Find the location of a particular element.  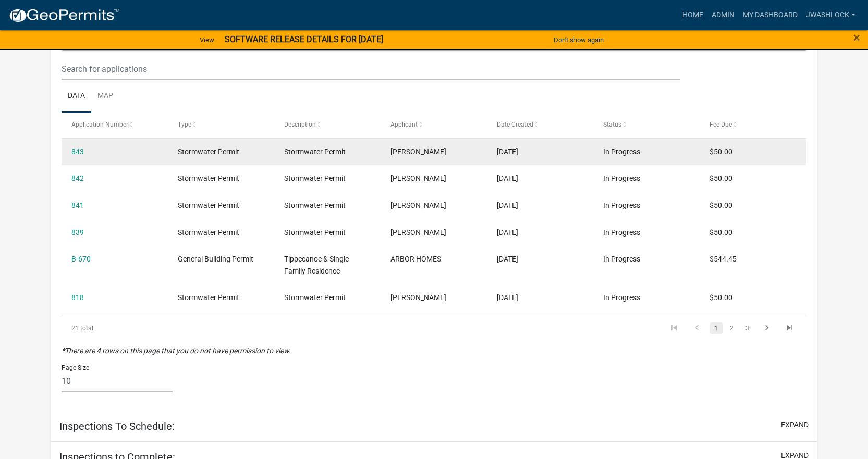

div: 21 total is located at coordinates (135, 328).